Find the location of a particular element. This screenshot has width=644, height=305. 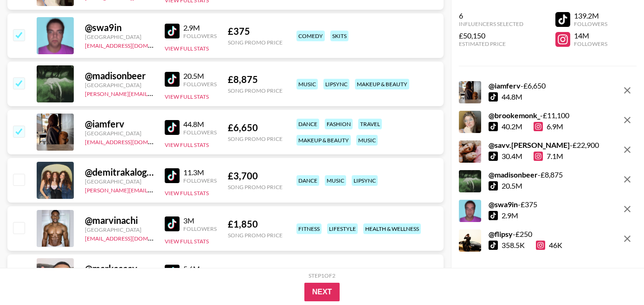

div: lifestyle is located at coordinates (342, 229).